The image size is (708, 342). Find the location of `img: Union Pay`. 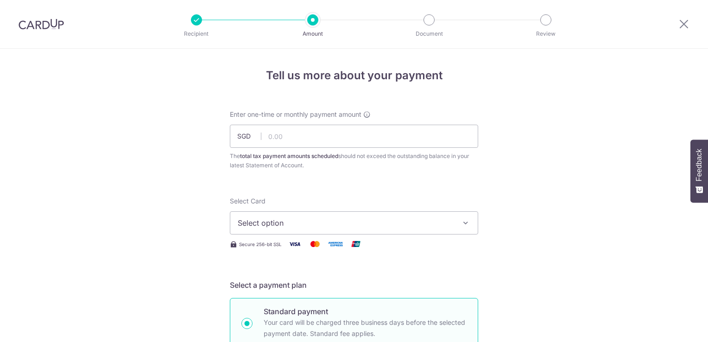

img: Union Pay is located at coordinates (356, 244).